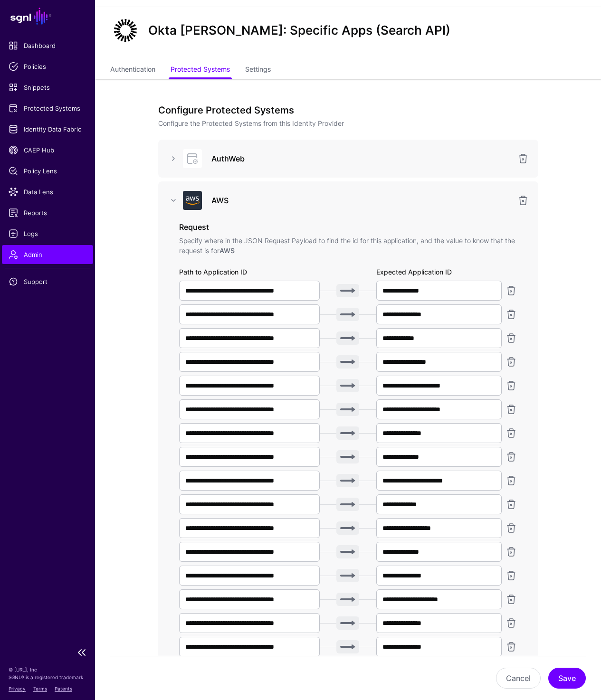  I want to click on a: Patents, so click(63, 689).